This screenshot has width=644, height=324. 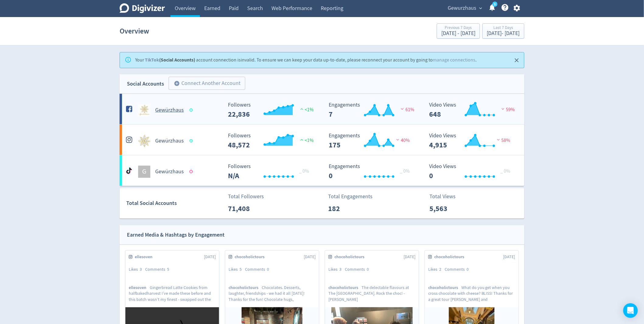 What do you see at coordinates (507, 110) in the screenshot?
I see `span: 59%` at bounding box center [507, 110].